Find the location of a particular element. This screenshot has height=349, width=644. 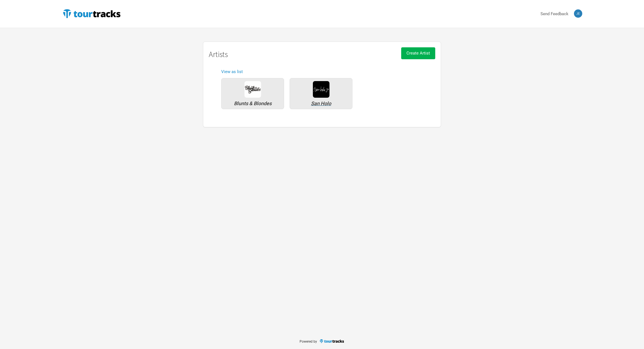

a: San Holo is located at coordinates (321, 94).